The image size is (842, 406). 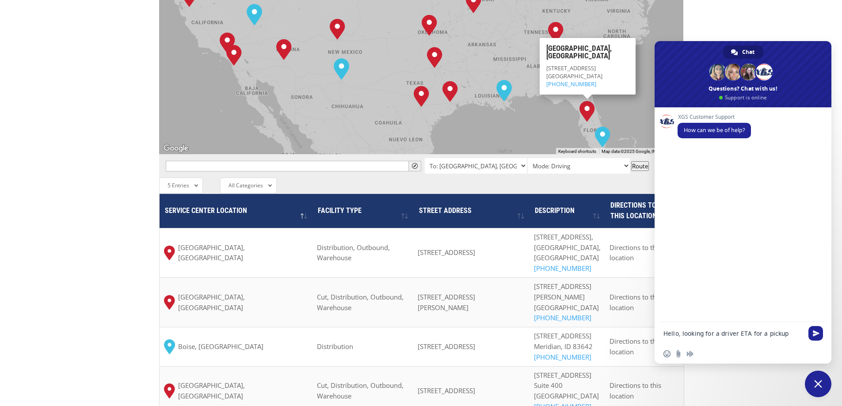 I want to click on span: Description, so click(x=555, y=210).